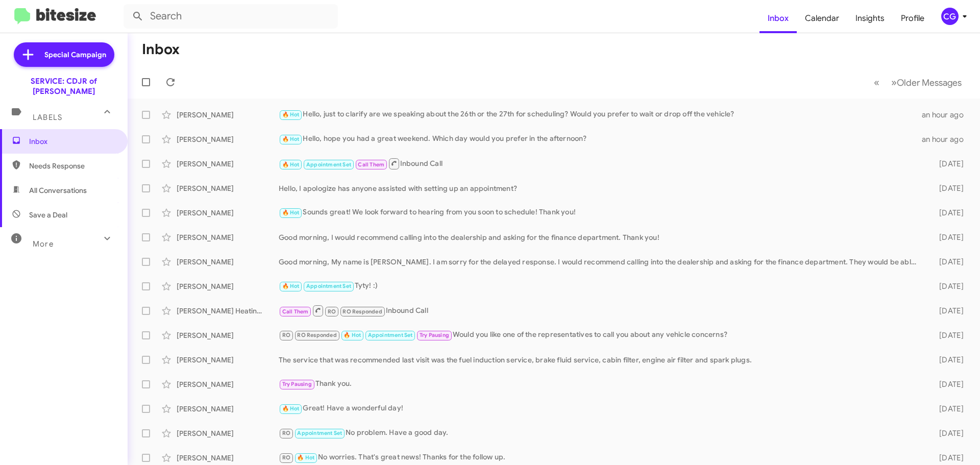  What do you see at coordinates (869, 19) in the screenshot?
I see `span: Insights` at bounding box center [869, 19].